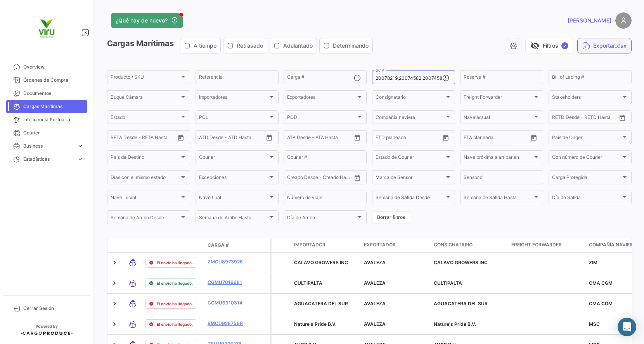 The width and height of the screenshot is (644, 344). What do you see at coordinates (147, 21) in the screenshot?
I see `button: ¿Qué hay de nuevo?` at bounding box center [147, 21].